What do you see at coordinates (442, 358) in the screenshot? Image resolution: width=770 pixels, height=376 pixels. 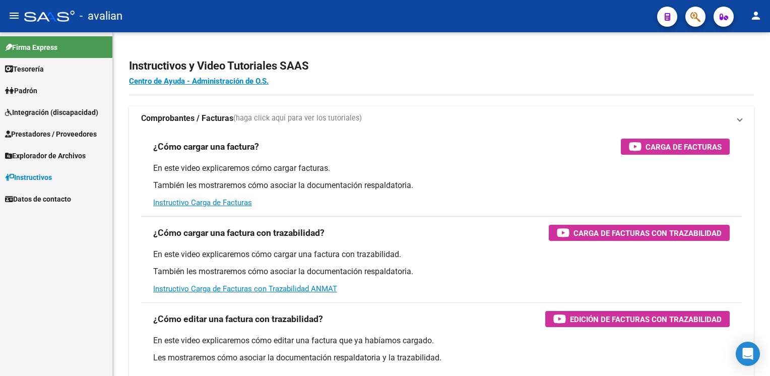 I see `p: Les mostraremos cómo asociar la documentación respaldatoria y la trazabilidad.` at bounding box center [442, 358].